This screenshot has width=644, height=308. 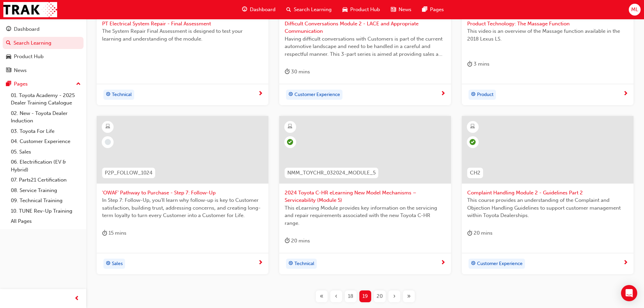 I want to click on button: Previous page, so click(x=336, y=296).